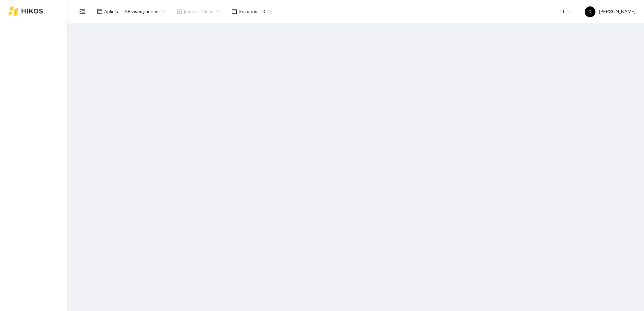 The image size is (644, 311). What do you see at coordinates (145, 12) in the screenshot?
I see `span: BP visos įmonės` at bounding box center [145, 12].